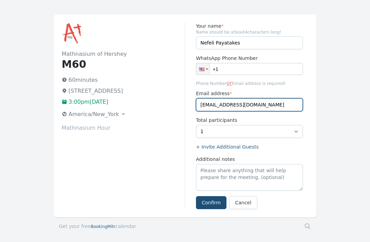  Describe the element at coordinates (249, 94) in the screenshot. I see `label: Email address` at that location.